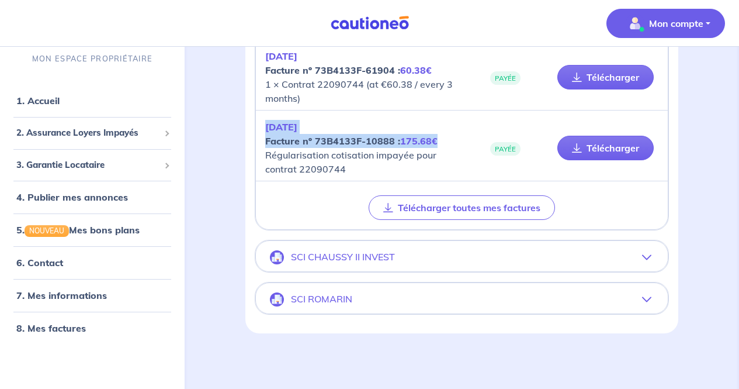 This screenshot has width=739, height=389. I want to click on strong: Facture nº 73B4133F-10888 :, so click(351, 141).